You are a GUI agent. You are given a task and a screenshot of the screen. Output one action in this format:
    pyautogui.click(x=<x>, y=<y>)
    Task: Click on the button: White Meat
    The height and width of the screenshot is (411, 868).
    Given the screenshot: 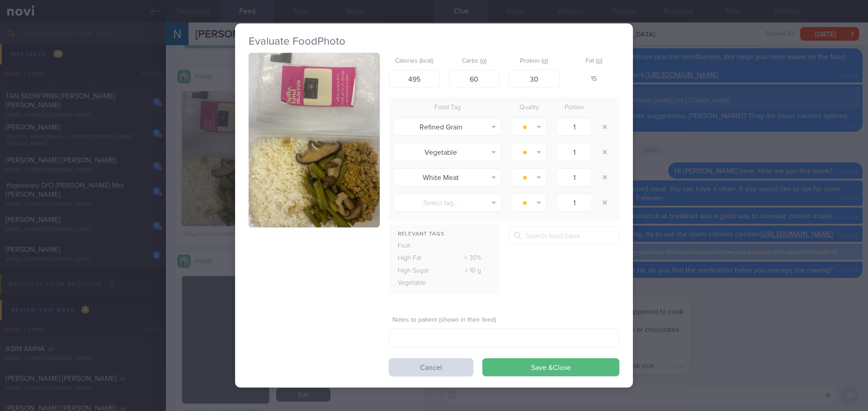 What is the action you would take?
    pyautogui.click(x=447, y=177)
    